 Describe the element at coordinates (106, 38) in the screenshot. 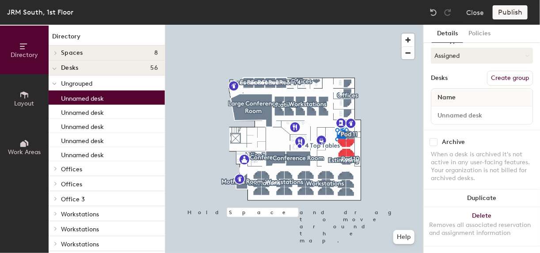

I see `h1: Directory` at that location.